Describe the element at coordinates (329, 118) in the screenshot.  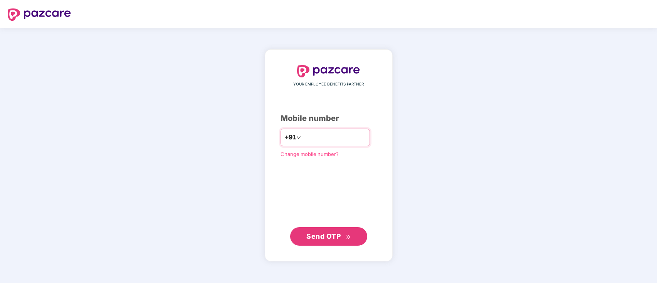
I see `div: Mobile number` at that location.